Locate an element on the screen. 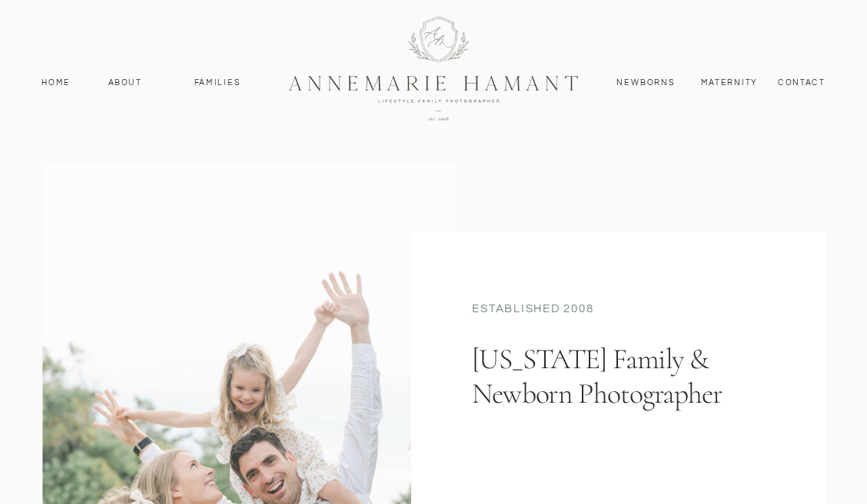 The height and width of the screenshot is (504, 867). nav: Home is located at coordinates (55, 83).